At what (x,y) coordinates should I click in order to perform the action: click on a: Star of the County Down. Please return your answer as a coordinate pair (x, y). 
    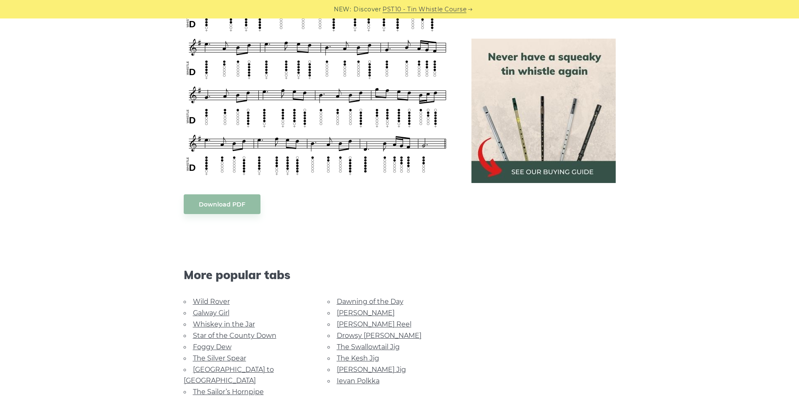
    Looking at the image, I should click on (234, 335).